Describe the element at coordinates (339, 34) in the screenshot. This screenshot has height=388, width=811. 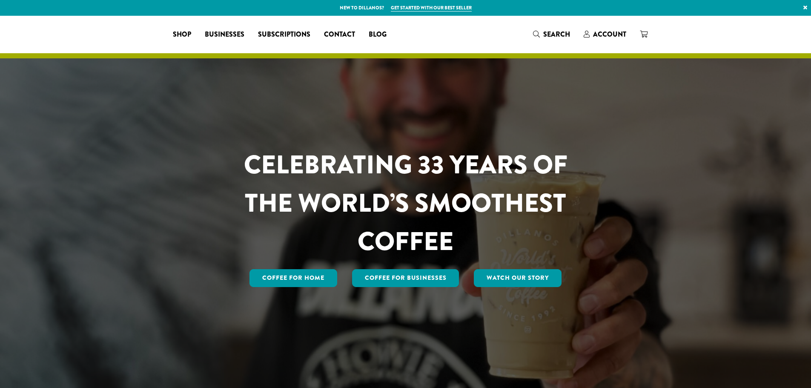
I see `span: Contact` at that location.